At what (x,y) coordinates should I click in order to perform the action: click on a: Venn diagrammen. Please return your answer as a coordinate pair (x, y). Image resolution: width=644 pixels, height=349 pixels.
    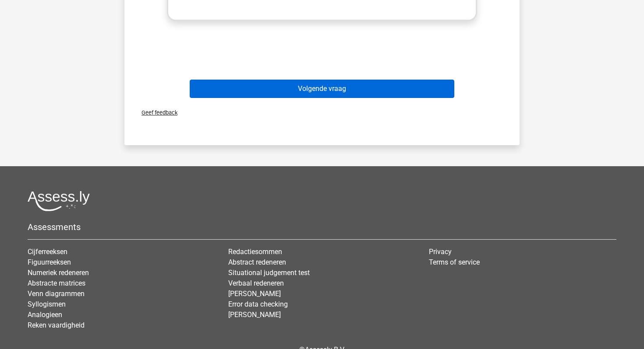
    Looking at the image, I should click on (56, 293).